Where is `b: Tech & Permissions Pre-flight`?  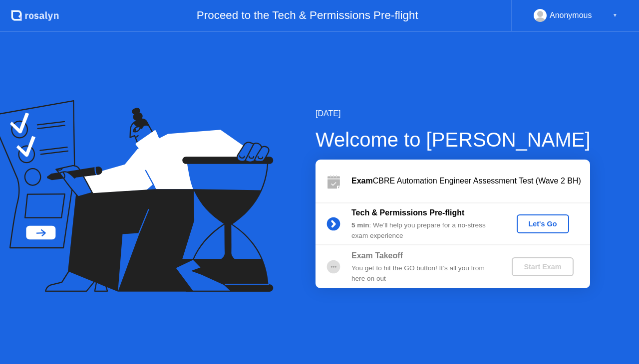 b: Tech & Permissions Pre-flight is located at coordinates (408, 212).